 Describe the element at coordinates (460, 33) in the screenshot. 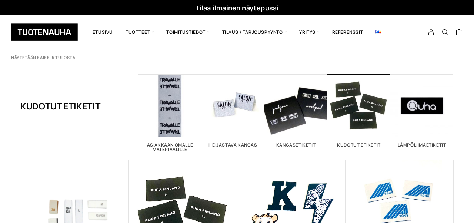

I see `a: Cart` at that location.